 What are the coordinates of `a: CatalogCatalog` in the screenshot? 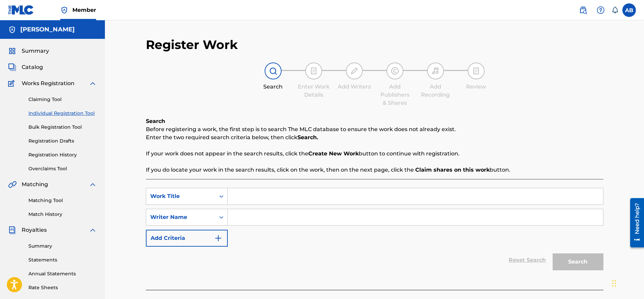 It's located at (26, 67).